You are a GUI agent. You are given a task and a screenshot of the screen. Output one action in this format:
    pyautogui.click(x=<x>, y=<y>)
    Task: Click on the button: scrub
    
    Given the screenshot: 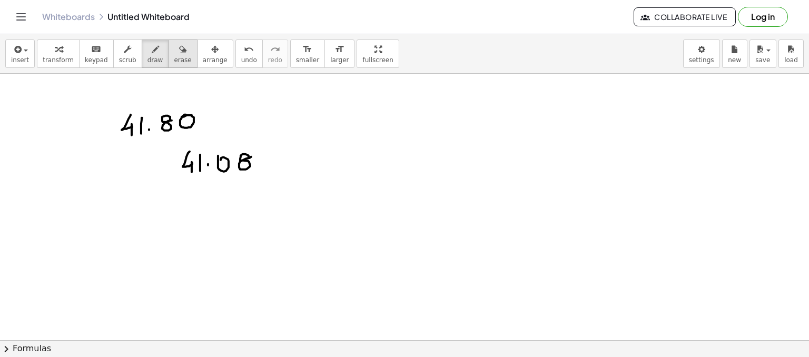 What is the action you would take?
    pyautogui.click(x=128, y=54)
    